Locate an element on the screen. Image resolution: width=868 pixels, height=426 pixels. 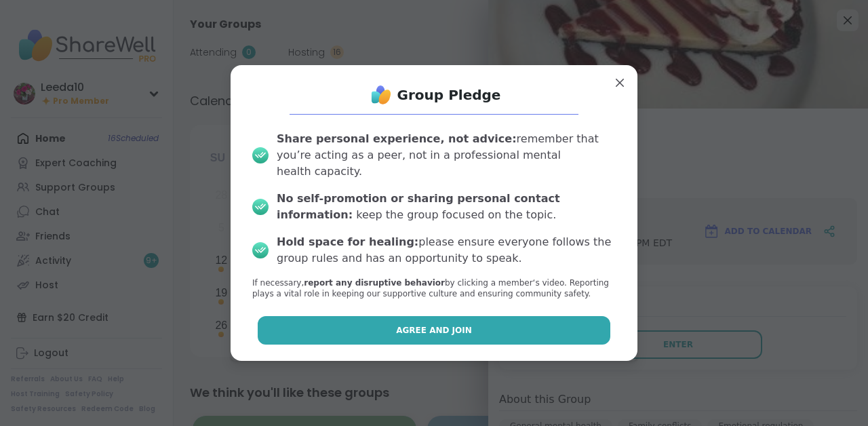
p: If necessary, by clicking a member‘s video. Reporting plays a vital role in keeping our supportiv... is located at coordinates (434, 289).